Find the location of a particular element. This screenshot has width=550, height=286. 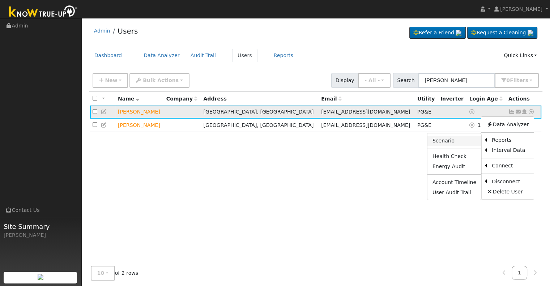

a: dustin4235@gmail.com is located at coordinates (519, 112).